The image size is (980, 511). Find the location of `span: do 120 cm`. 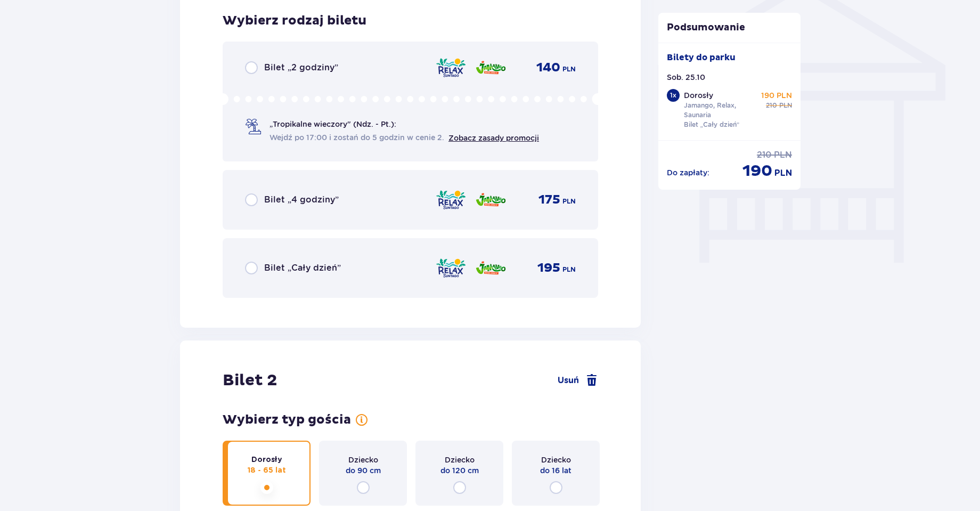

span: do 120 cm is located at coordinates (460, 470).